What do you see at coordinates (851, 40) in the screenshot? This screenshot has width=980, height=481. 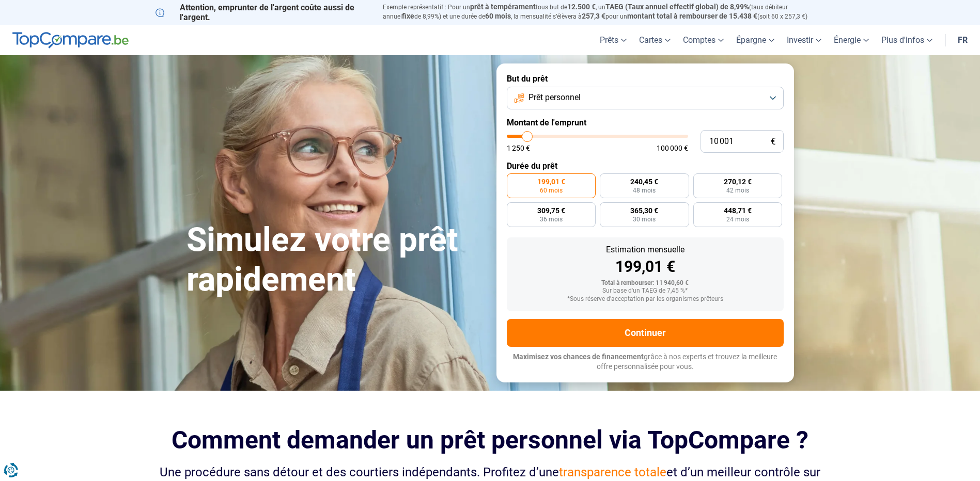 I see `a: Énergie` at bounding box center [851, 40].